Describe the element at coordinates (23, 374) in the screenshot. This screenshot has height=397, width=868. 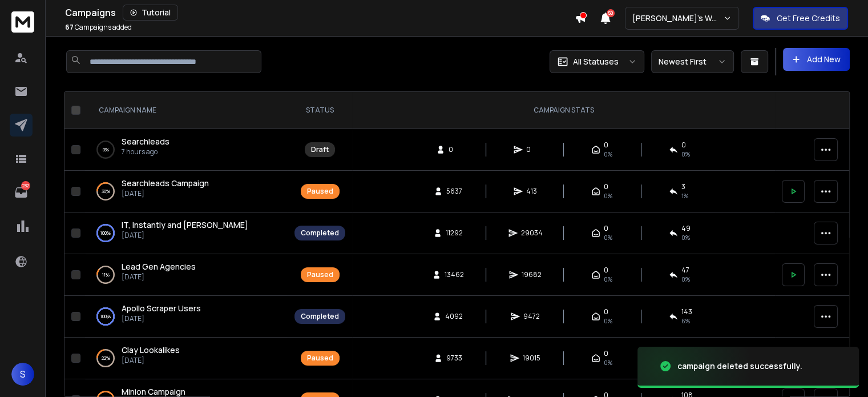
I see `button: S` at that location.